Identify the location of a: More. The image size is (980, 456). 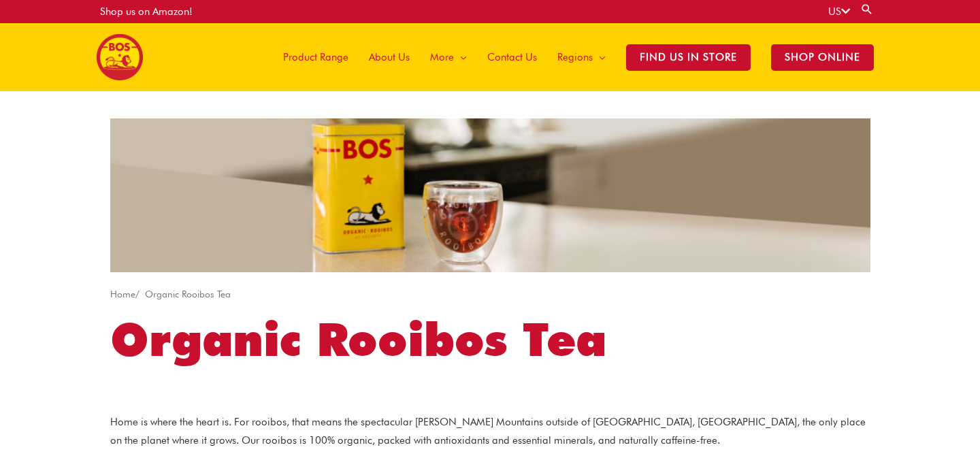
(449, 57).